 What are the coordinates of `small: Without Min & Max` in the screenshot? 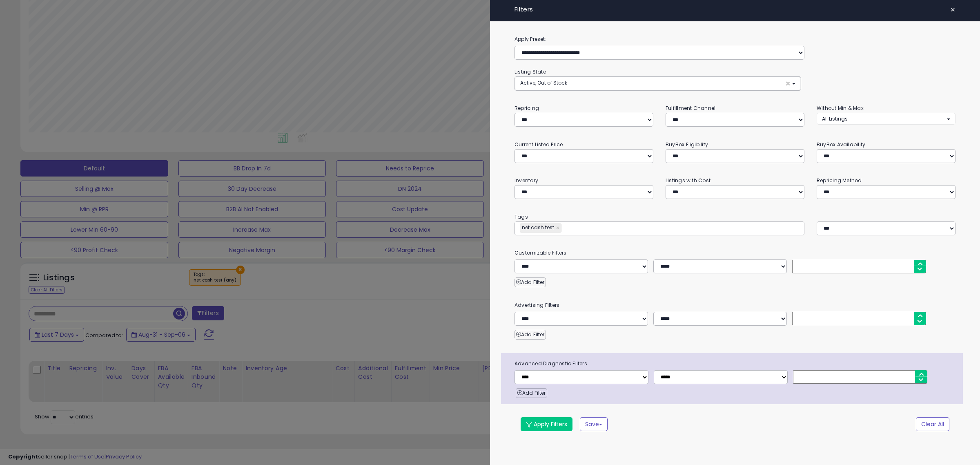 It's located at (839, 108).